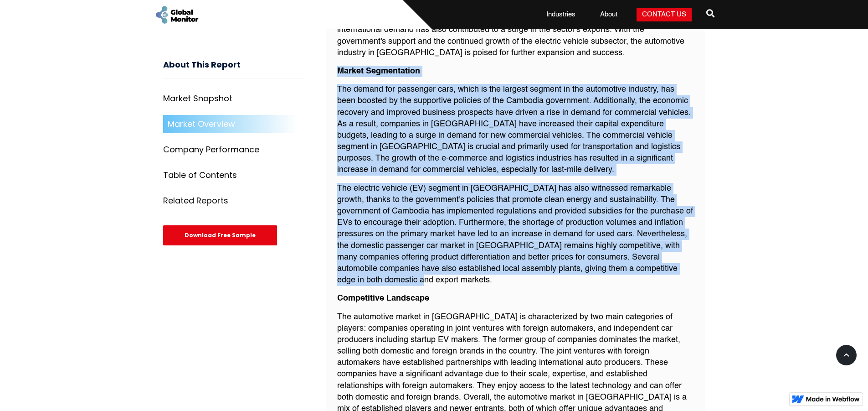 Image resolution: width=868 pixels, height=411 pixels. I want to click on a: About, so click(608, 15).